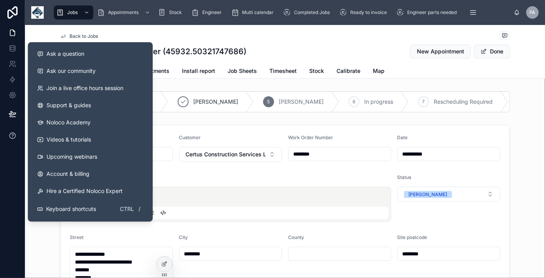  Describe the element at coordinates (226, 154) in the screenshot. I see `span: Certus Construction Services Ltd` at that location.